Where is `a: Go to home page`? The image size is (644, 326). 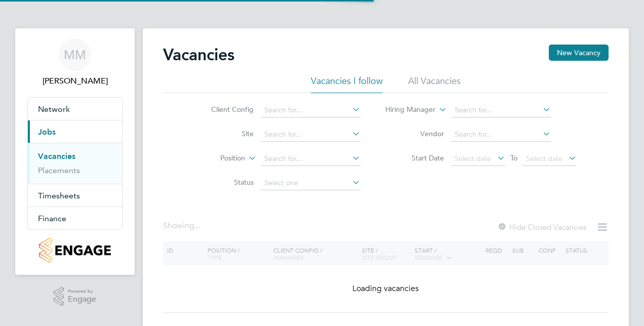
a: Go to home page is located at coordinates (75, 250).